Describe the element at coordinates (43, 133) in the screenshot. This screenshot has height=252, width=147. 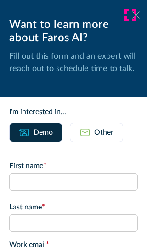
I see `div: Demo` at that location.